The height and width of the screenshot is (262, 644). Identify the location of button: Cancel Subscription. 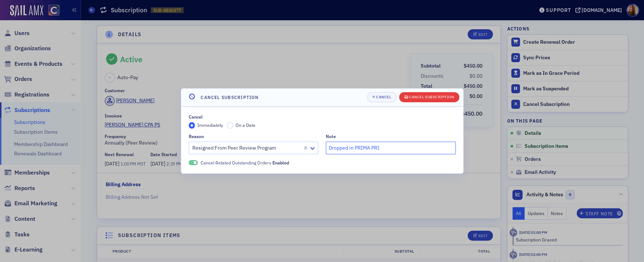
(429, 97).